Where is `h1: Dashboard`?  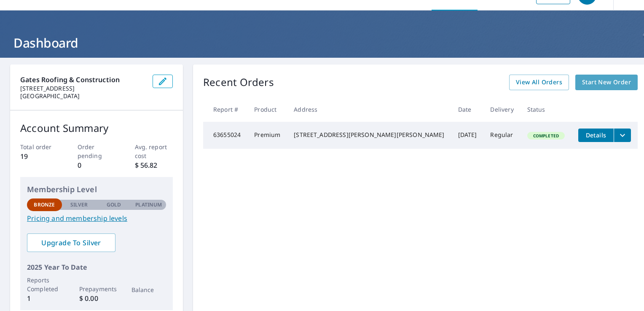 h1: Dashboard is located at coordinates (322, 43).